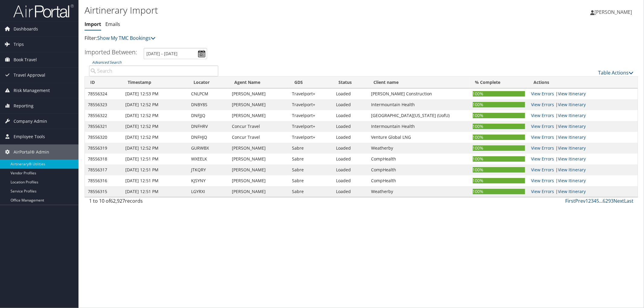 The height and width of the screenshot is (308, 644). I want to click on td: DNBY8S, so click(208, 105).